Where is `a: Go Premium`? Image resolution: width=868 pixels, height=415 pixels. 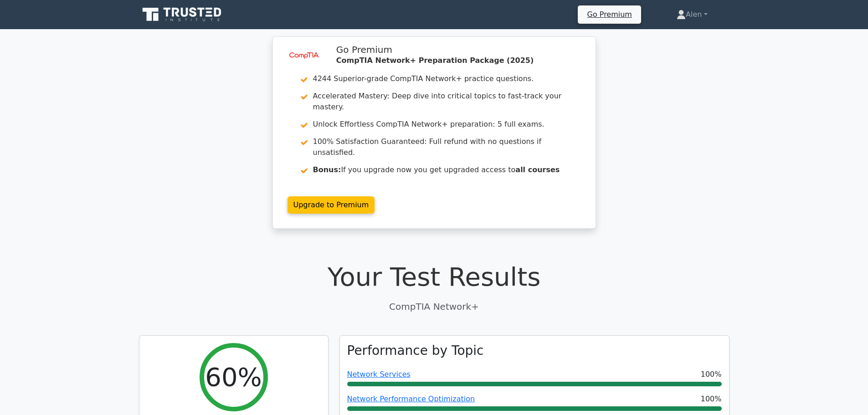
a: Go Premium is located at coordinates (610, 14).